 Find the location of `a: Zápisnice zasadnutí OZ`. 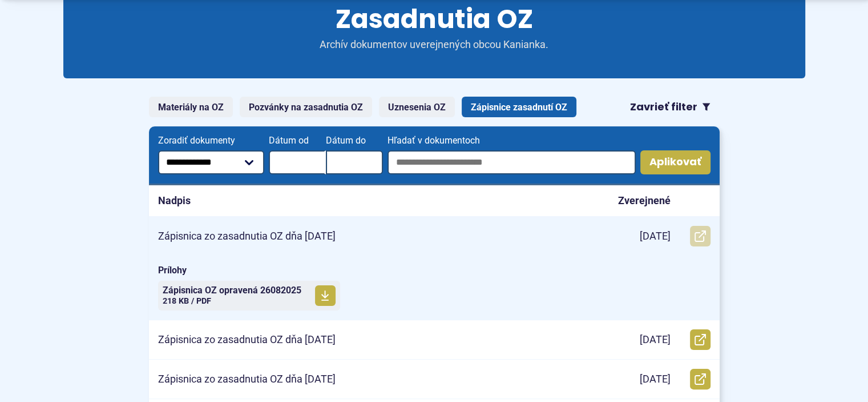

a: Zápisnice zasadnutí OZ is located at coordinates (519, 107).